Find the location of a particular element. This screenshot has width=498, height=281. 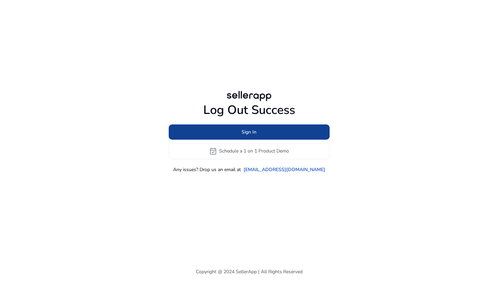

span: Sign In is located at coordinates (249, 132).